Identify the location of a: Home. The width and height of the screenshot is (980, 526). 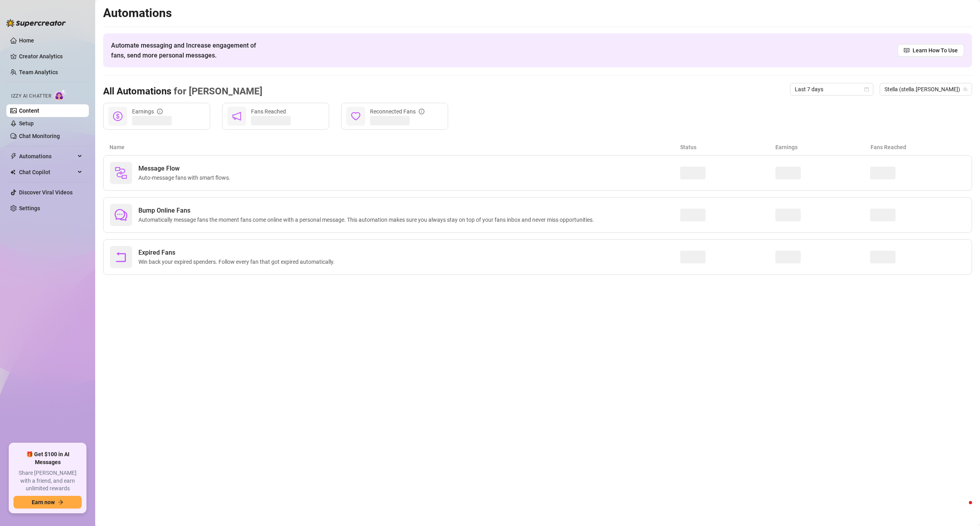
(27, 40).